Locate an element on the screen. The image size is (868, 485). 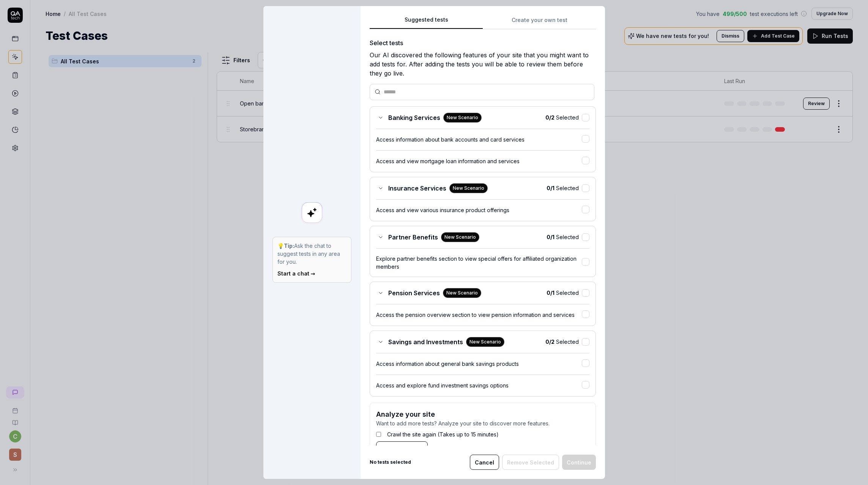
button: Remove Selected is located at coordinates (531, 462).